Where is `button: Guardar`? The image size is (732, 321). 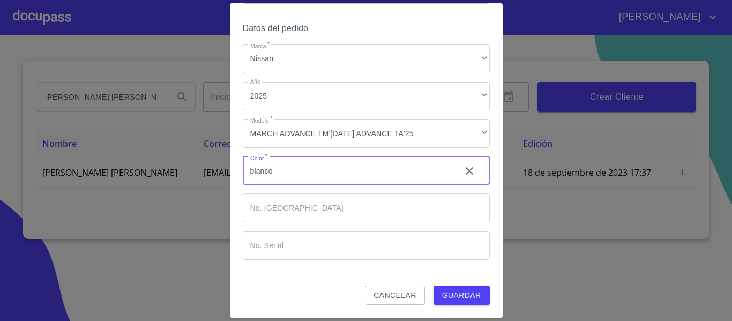
button: Guardar is located at coordinates (461, 295).